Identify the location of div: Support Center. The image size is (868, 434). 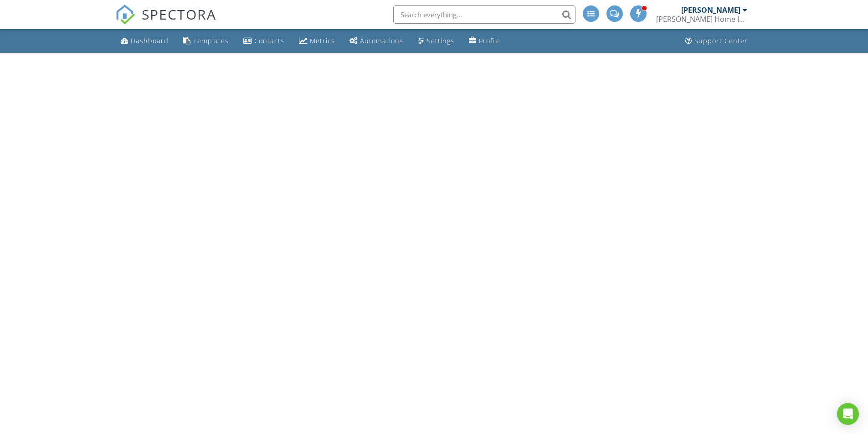
(720, 40).